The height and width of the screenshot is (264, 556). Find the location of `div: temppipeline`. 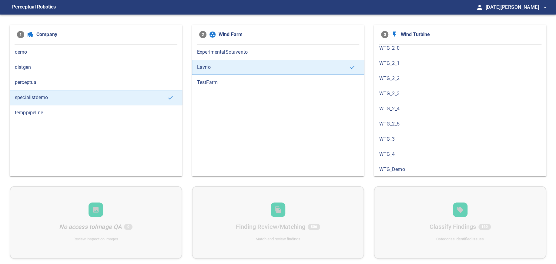

div: temppipeline is located at coordinates (96, 113).